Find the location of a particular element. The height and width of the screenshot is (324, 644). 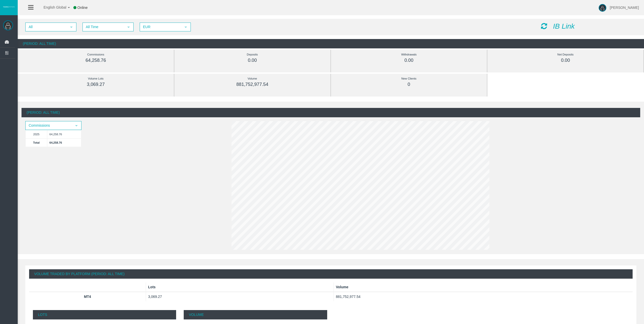

div: 0 is located at coordinates (409, 84).